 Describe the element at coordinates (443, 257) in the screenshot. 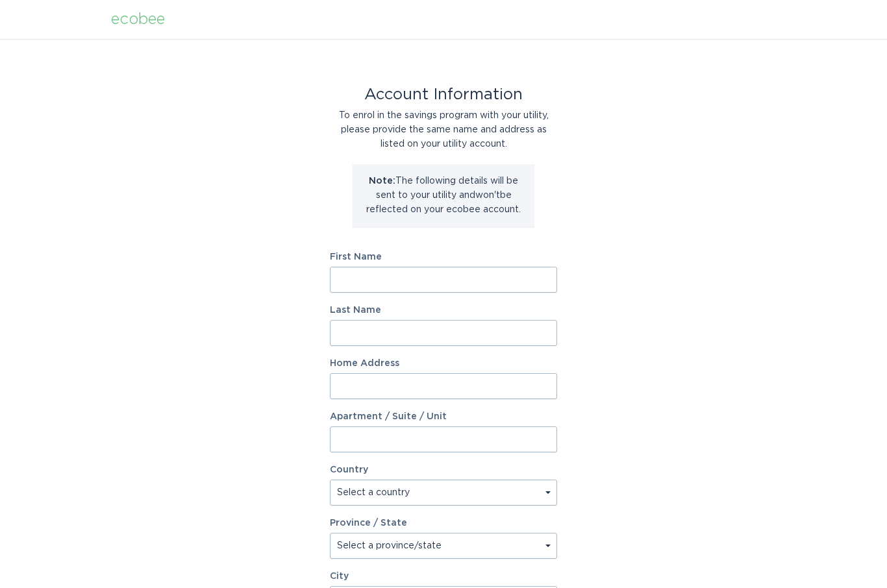

I see `label: First Name` at that location.